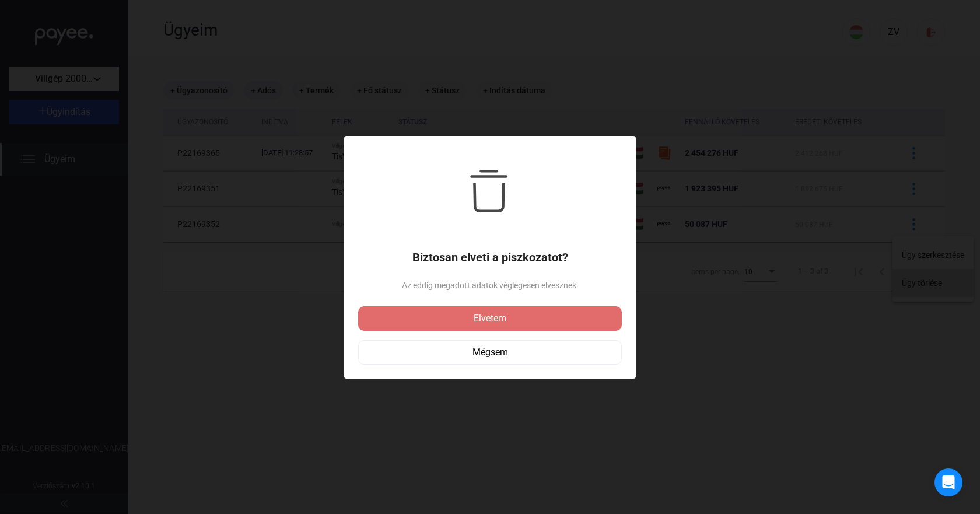 This screenshot has width=980, height=514. Describe the element at coordinates (490, 353) in the screenshot. I see `div: Mégsem` at that location.